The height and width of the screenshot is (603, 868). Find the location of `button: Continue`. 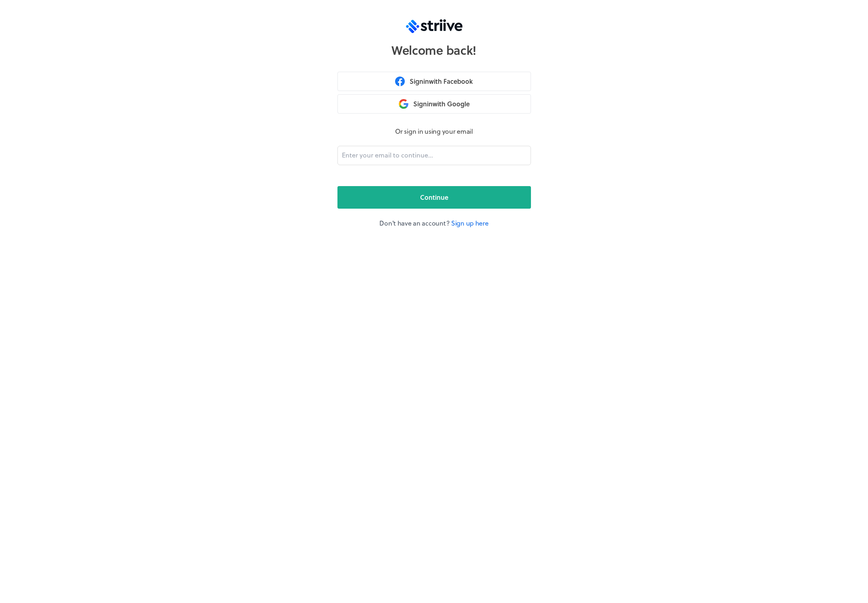

button: Continue is located at coordinates (434, 197).